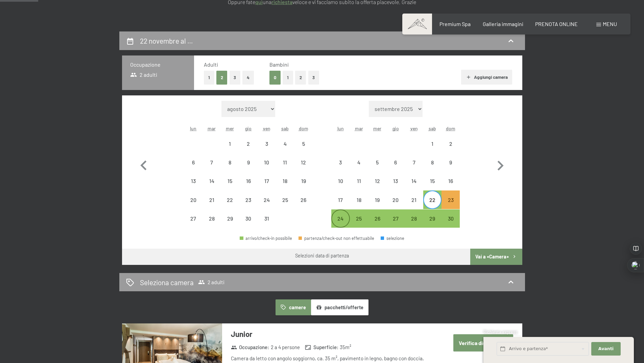 The width and height of the screenshot is (644, 363). I want to click on button: Mese successivo, so click(500, 164).